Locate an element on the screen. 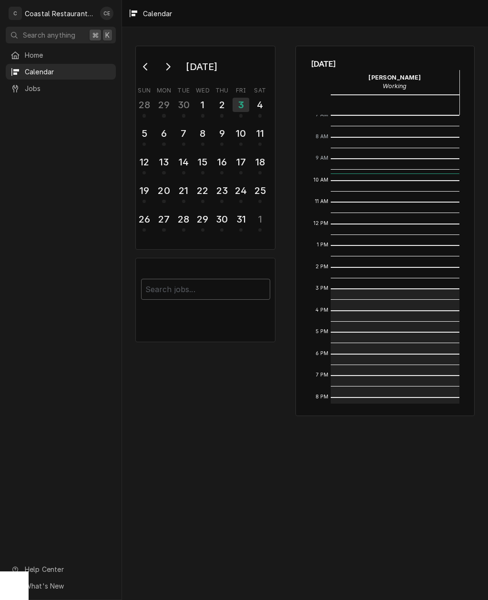 The height and width of the screenshot is (600, 488). span: Jobs is located at coordinates (68, 88).